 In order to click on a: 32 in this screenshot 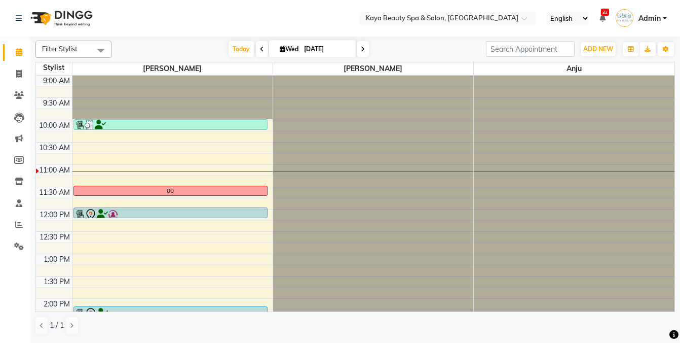, I will do `click(603, 18)`.